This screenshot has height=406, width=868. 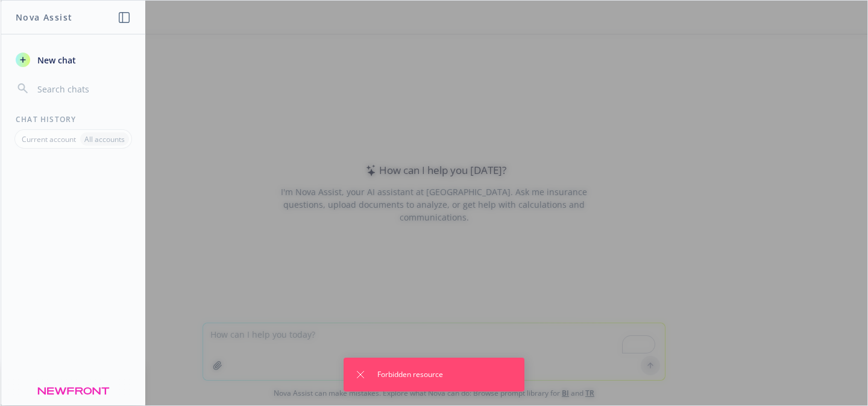 What do you see at coordinates (73, 119) in the screenshot?
I see `div: Chat History` at bounding box center [73, 119].